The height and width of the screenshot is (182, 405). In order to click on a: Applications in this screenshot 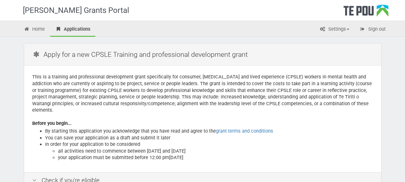, I will do `click(73, 30)`.